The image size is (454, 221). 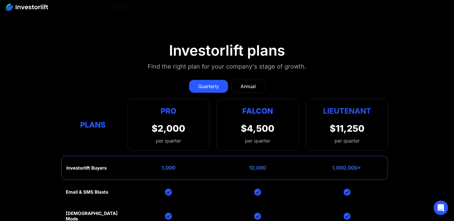 I want to click on div: $4,500, so click(x=258, y=128).